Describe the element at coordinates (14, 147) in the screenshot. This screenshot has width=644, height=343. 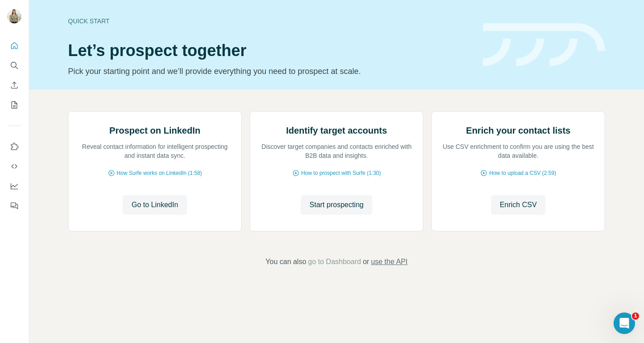
I see `button: Use Surfe on LinkedIn` at that location.